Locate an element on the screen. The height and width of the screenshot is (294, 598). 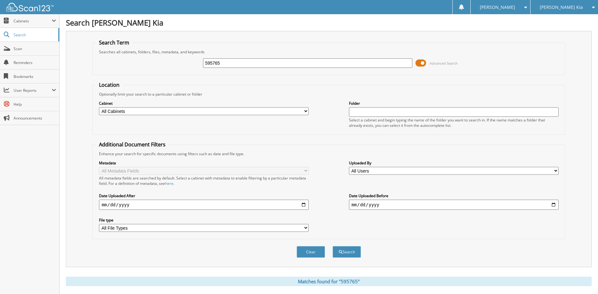
label: Cabinet is located at coordinates (204, 103).